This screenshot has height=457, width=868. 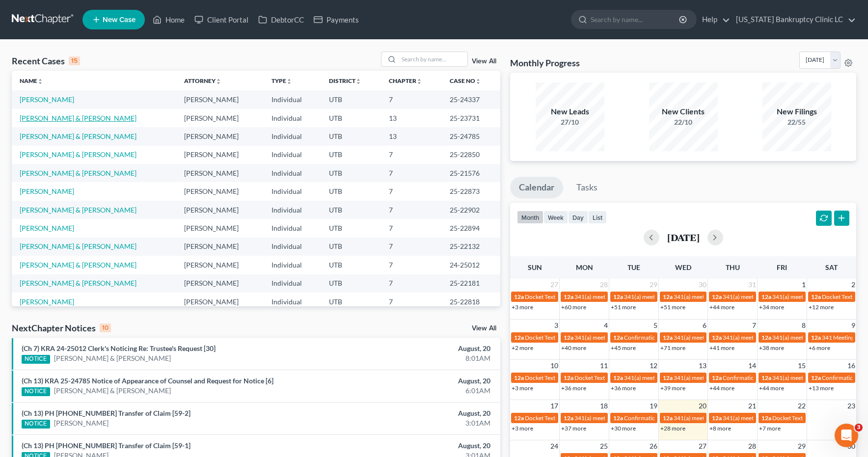 I want to click on span: 13, so click(x=702, y=366).